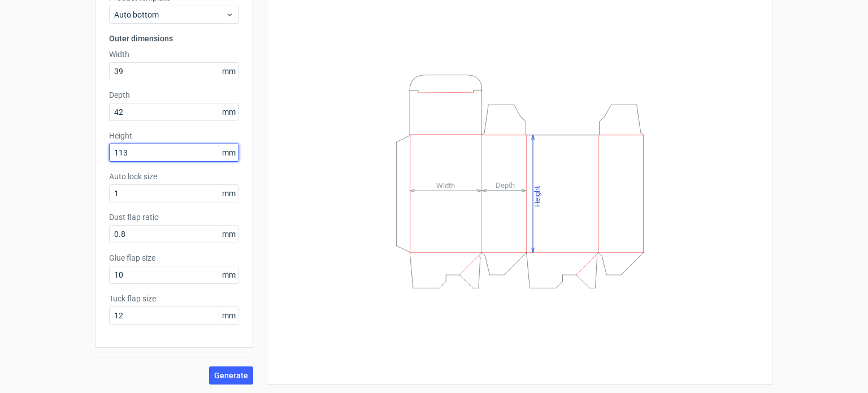 Image resolution: width=868 pixels, height=393 pixels. I want to click on label: Depth, so click(174, 95).